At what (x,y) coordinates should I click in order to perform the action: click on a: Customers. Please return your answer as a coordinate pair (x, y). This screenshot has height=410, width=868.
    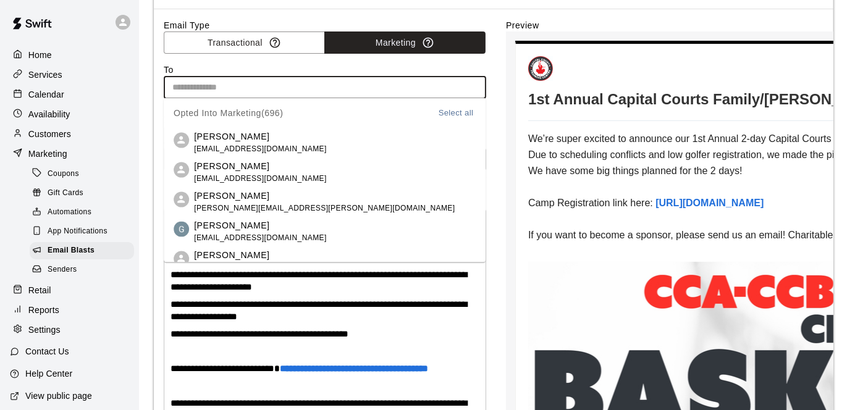
    Looking at the image, I should click on (69, 134).